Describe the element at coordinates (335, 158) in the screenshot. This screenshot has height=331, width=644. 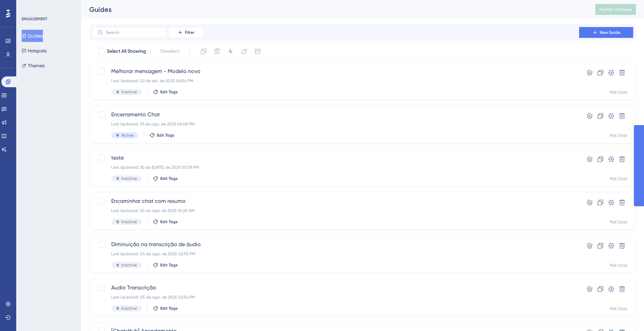
I see `span: teste` at that location.